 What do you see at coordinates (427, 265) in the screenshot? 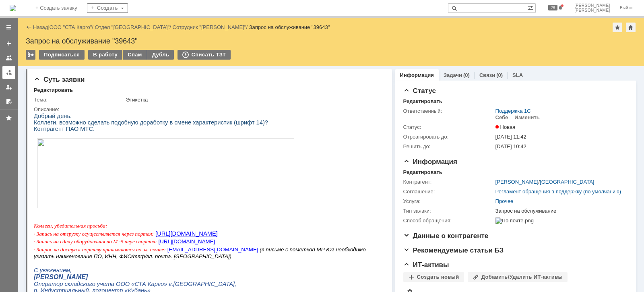
I see `span: ИТ-активы` at bounding box center [427, 265].